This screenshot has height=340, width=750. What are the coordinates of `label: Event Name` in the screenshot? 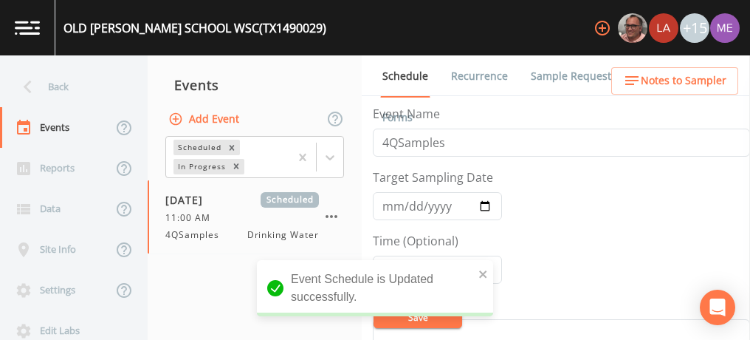 It's located at (406, 114).